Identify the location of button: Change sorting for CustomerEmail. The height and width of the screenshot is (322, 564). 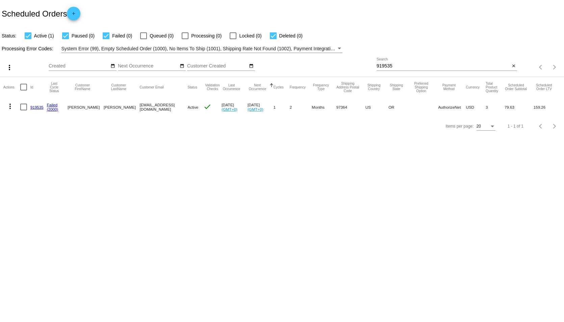
(152, 87).